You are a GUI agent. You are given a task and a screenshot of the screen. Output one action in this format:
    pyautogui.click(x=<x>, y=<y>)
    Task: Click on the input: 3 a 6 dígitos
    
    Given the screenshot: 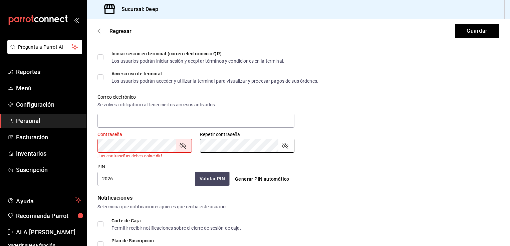 What is the action you would take?
    pyautogui.click(x=146, y=179)
    